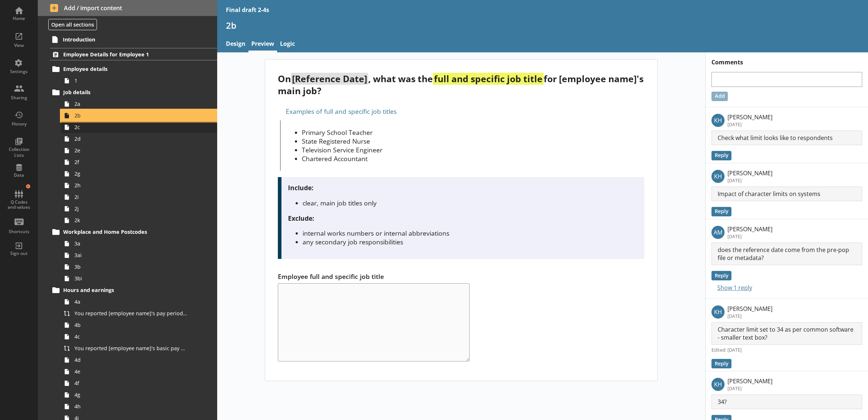 This screenshot has height=420, width=868. Describe the element at coordinates (124, 54) in the screenshot. I see `span: Employee Details for Employee 1` at that location.